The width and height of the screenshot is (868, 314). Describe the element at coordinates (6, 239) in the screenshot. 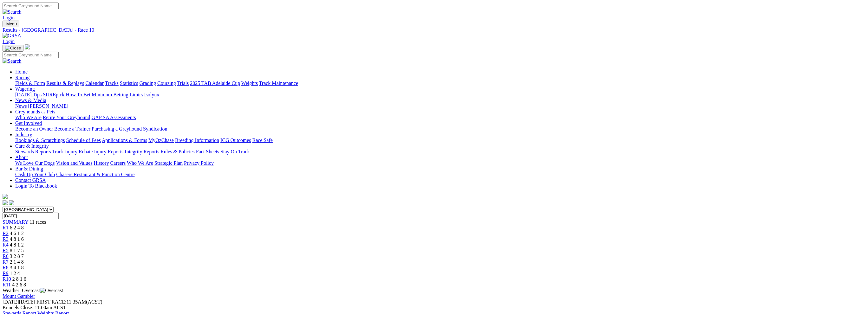

I see `a: R3` at that location.